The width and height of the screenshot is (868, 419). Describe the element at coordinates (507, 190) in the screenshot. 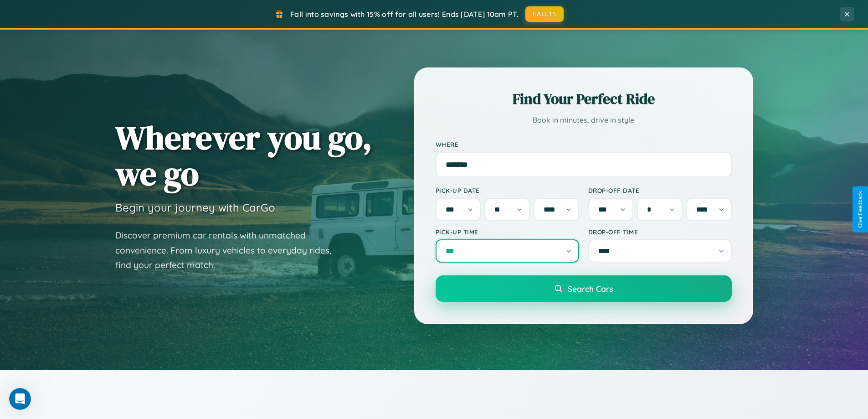

I see `label: Pick-up Date` at that location.